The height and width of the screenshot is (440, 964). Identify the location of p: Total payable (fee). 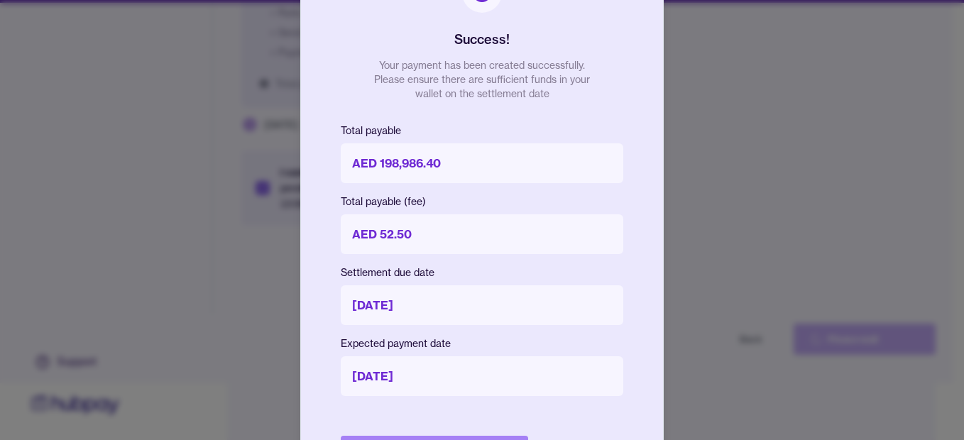
(482, 202).